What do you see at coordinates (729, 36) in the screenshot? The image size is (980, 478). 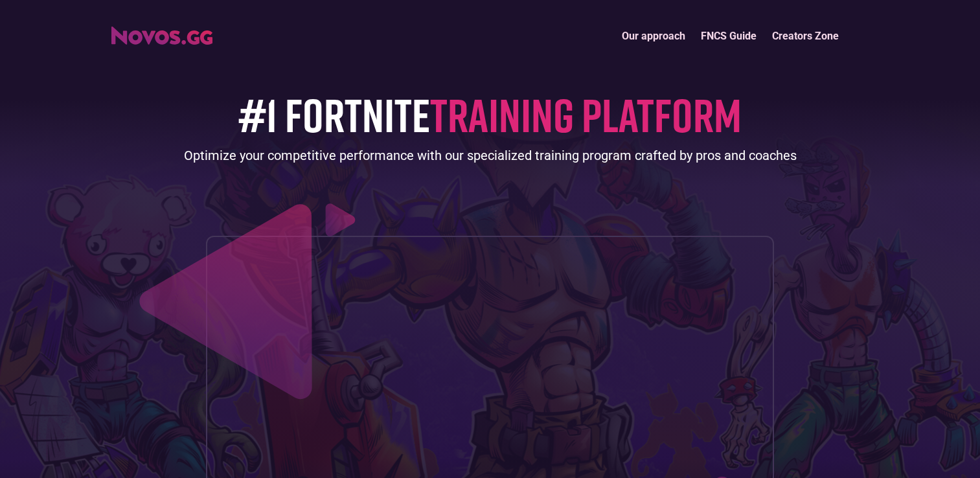 I see `a: FNCS Guide` at bounding box center [729, 36].